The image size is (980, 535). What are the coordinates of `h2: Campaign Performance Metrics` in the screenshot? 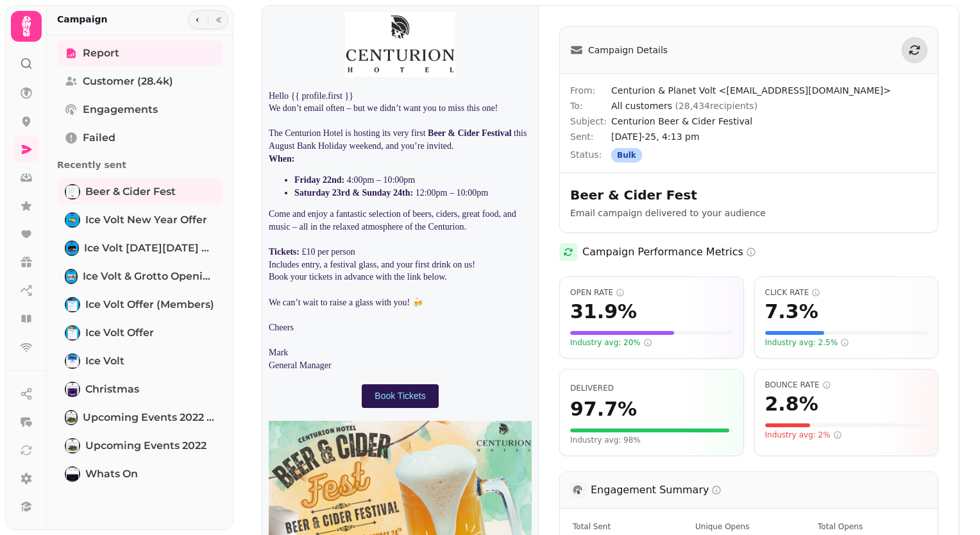 It's located at (669, 252).